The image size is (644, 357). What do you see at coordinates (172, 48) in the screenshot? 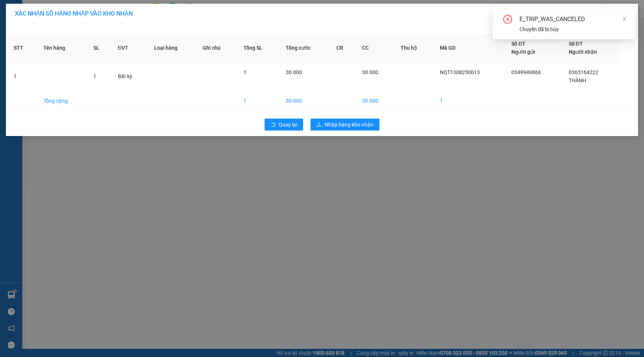
I see `th: Loại hàng` at bounding box center [172, 48].